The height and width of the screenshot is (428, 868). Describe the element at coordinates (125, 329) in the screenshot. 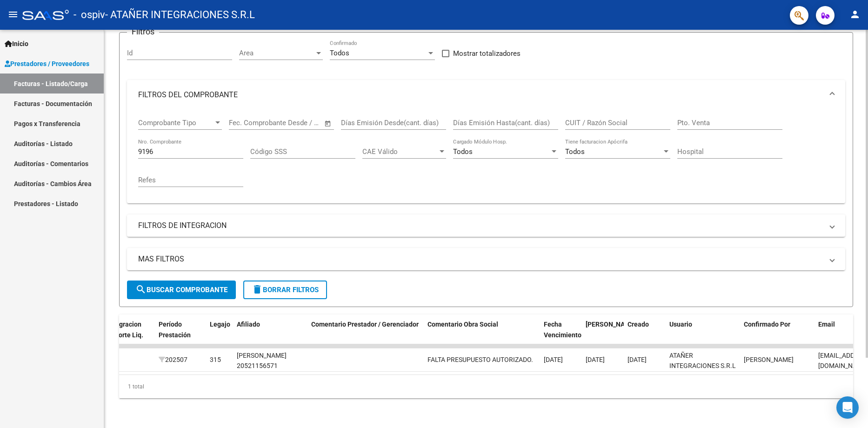

I see `span: Integracion Importe Liq.` at that location.